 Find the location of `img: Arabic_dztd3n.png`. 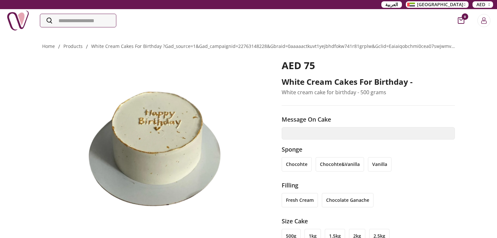

img: Arabic_dztd3n.png is located at coordinates (411, 5).